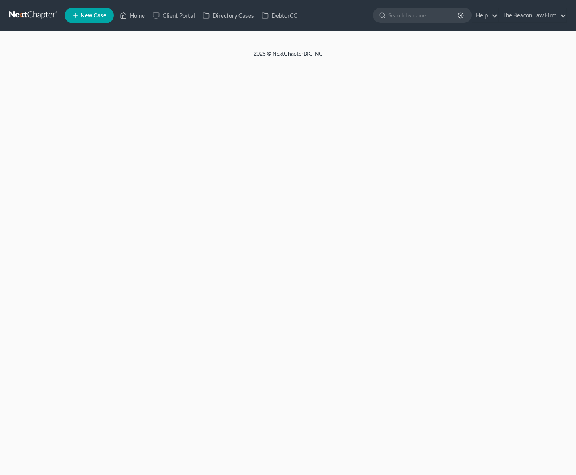  Describe the element at coordinates (532, 15) in the screenshot. I see `a: The Beacon Law Firm` at that location.